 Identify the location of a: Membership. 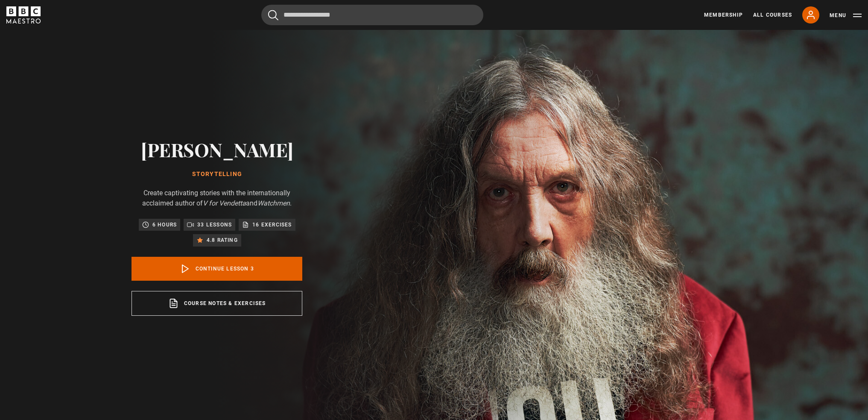
(723, 15).